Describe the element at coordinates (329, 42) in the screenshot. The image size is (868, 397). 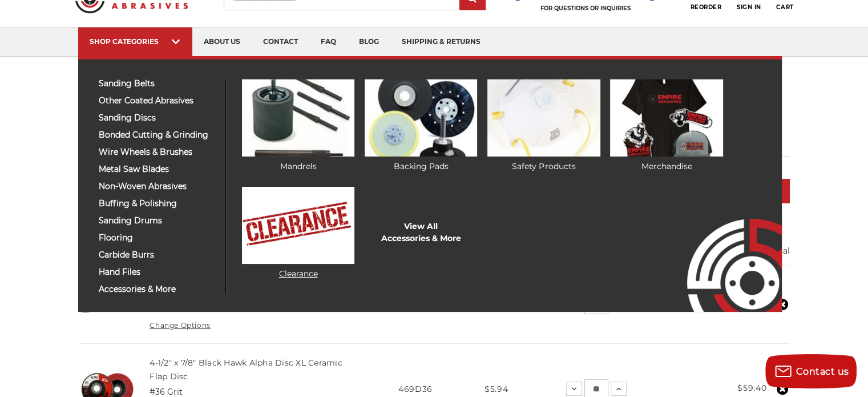
I see `a: faq` at that location.